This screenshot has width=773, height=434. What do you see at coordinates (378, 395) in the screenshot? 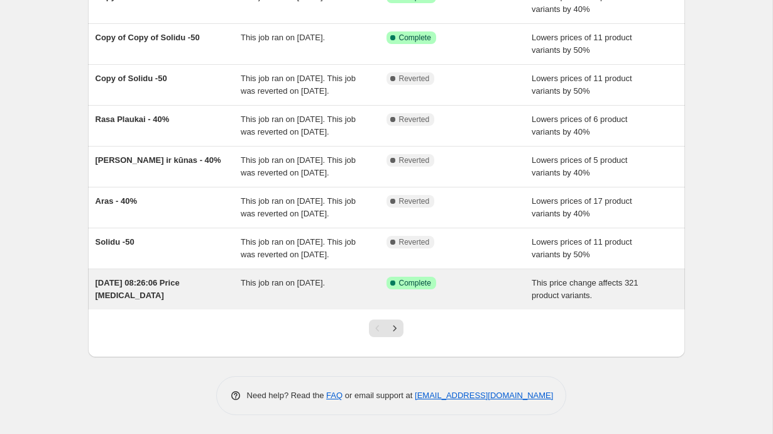
I see `span: or email support at` at bounding box center [378, 395].